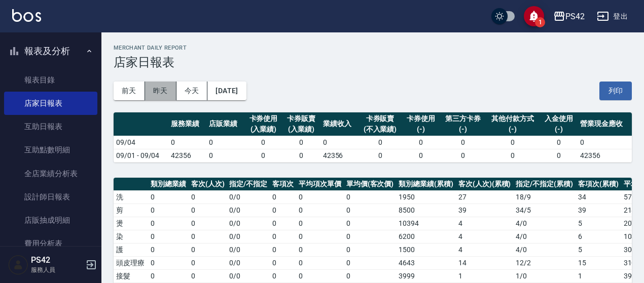 The width and height of the screenshot is (644, 283). Describe the element at coordinates (426, 236) in the screenshot. I see `td: 6200` at that location.